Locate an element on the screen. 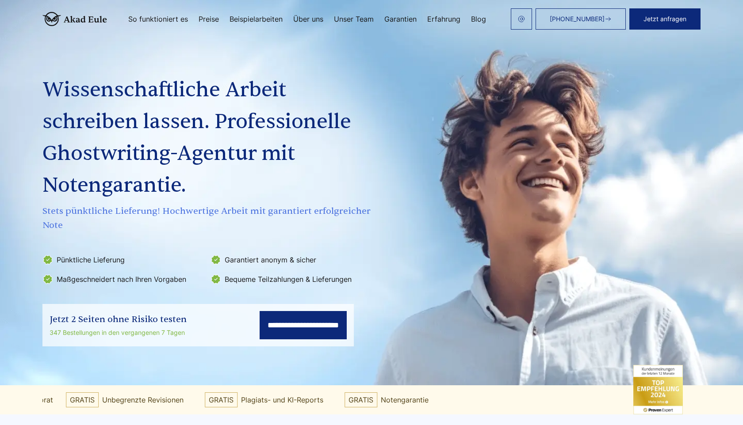 The image size is (743, 425). a: Garantien is located at coordinates (400, 19).